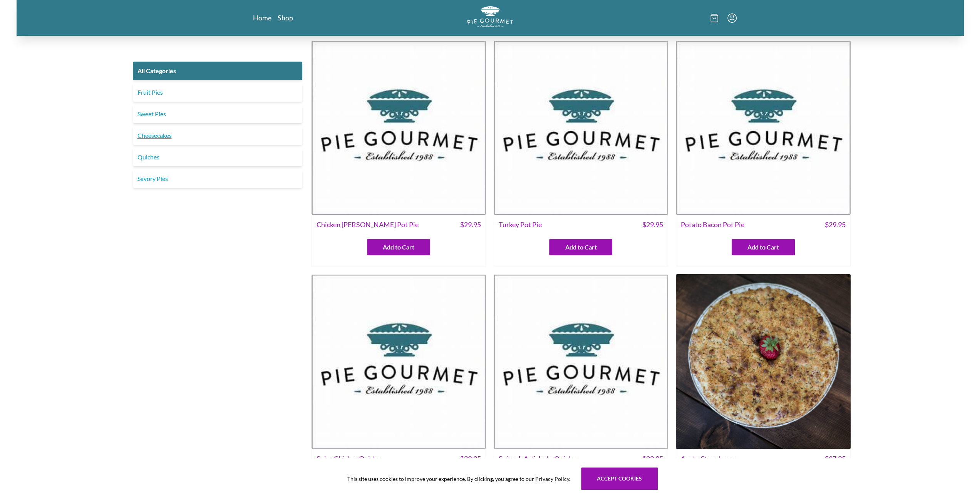 This screenshot has height=499, width=980. I want to click on img: Spinach Artichoke Quiche, so click(580, 361).